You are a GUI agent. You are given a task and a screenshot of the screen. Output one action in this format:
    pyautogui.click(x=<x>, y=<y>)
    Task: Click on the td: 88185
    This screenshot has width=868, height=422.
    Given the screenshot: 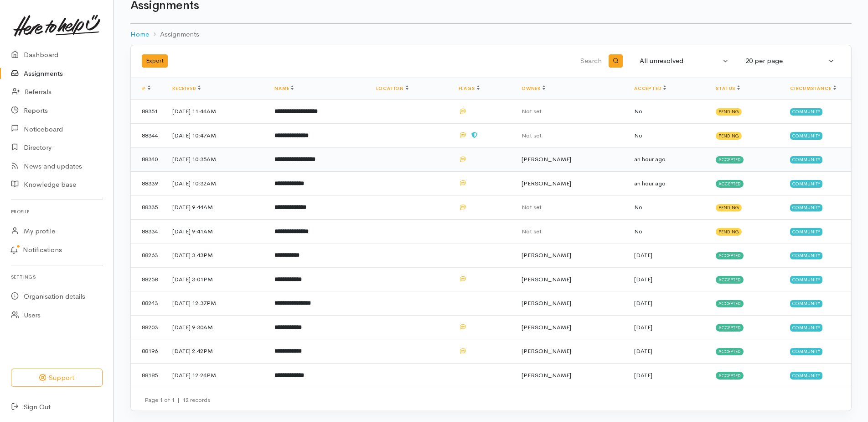 What is the action you would take?
    pyautogui.click(x=148, y=375)
    